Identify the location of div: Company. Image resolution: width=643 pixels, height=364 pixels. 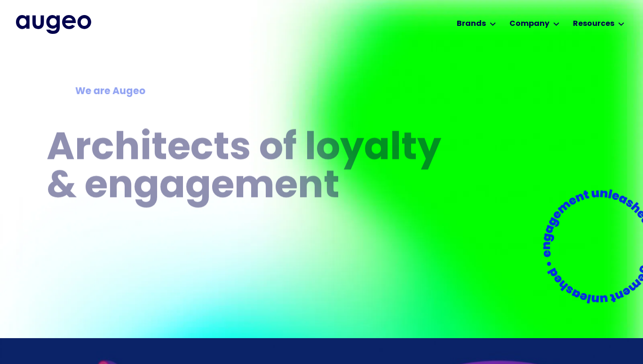
(529, 24).